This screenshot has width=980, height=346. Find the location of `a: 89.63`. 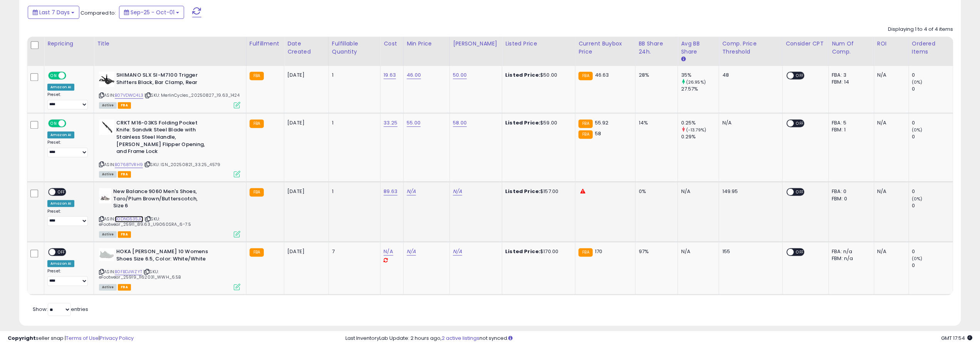

a: 89.63 is located at coordinates (391, 192).